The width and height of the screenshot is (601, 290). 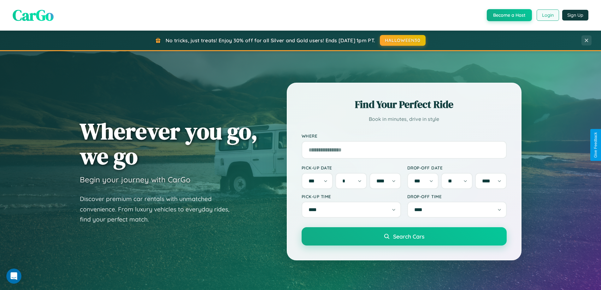 I want to click on button: Login, so click(x=548, y=15).